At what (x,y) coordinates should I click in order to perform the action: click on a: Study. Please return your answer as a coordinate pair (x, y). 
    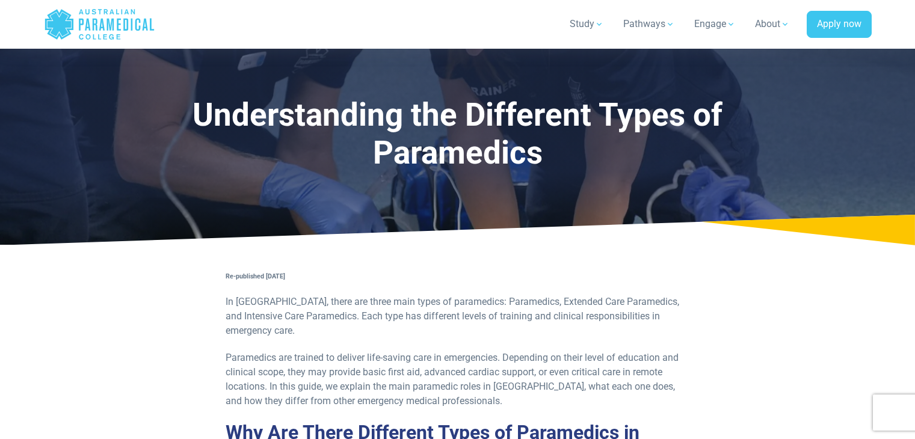
    Looking at the image, I should click on (587, 24).